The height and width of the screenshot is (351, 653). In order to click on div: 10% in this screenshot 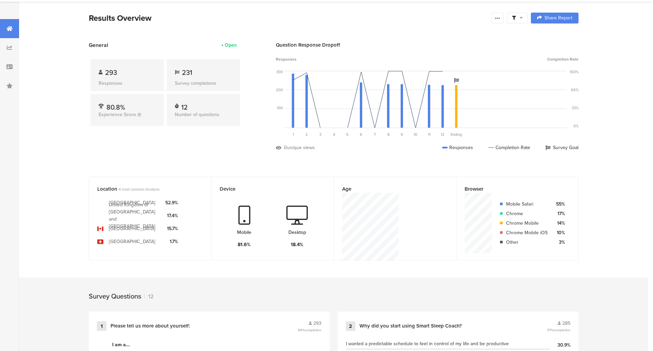, I will do `click(559, 232)`.